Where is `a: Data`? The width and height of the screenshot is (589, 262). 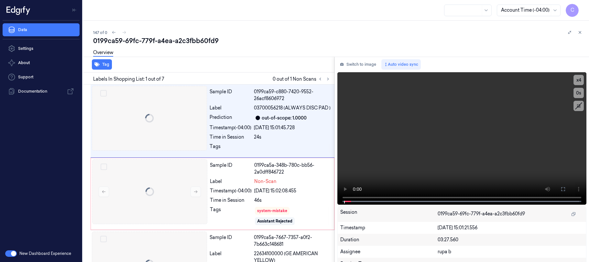
a: Data is located at coordinates (41, 30).